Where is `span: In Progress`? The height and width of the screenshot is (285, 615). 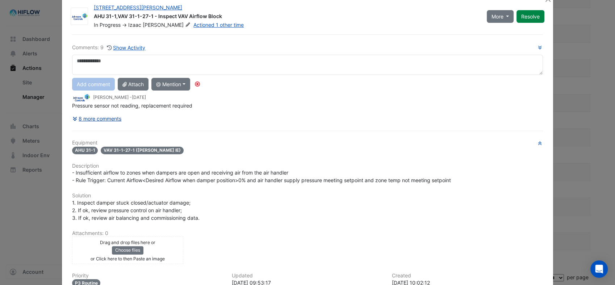
span: In Progress is located at coordinates (107, 25).